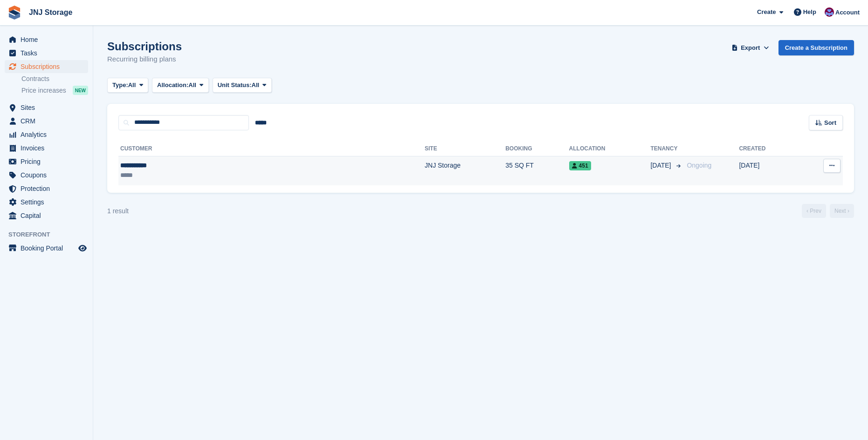 The height and width of the screenshot is (440, 868). I want to click on span: Storefront, so click(50, 235).